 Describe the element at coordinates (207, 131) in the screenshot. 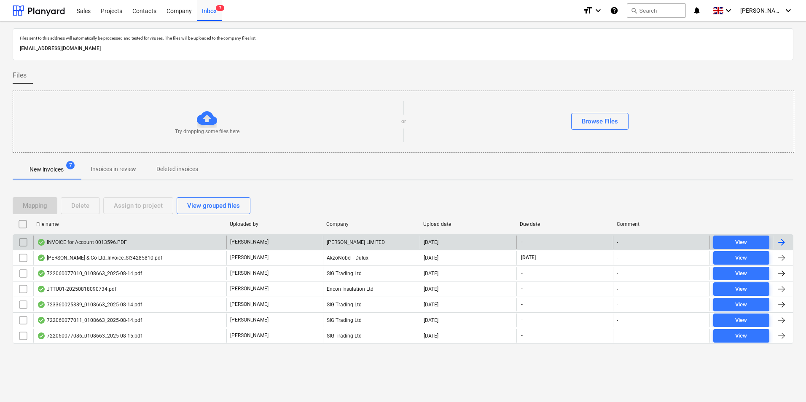

I see `p: Try dropping some files here` at that location.